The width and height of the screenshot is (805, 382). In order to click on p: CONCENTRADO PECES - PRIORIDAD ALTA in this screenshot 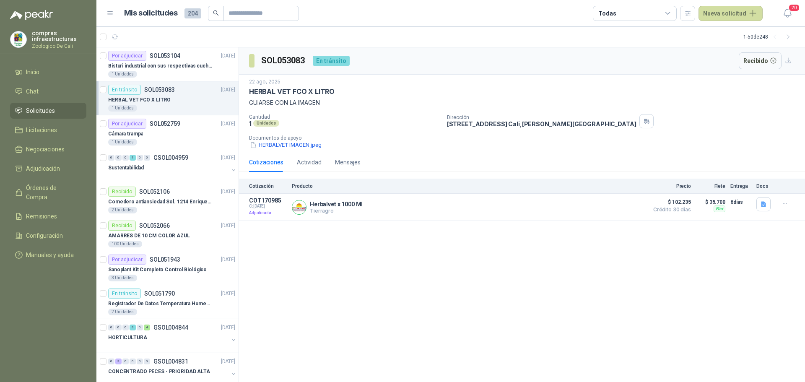, I will do `click(159, 372)`.